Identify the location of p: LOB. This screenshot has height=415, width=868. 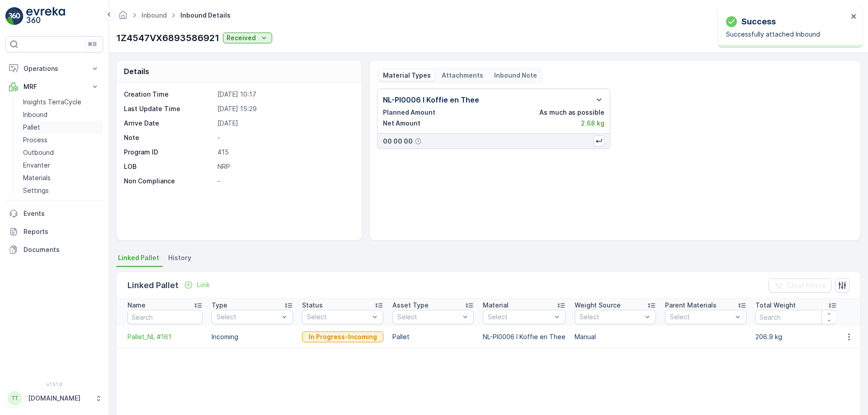
(168, 166).